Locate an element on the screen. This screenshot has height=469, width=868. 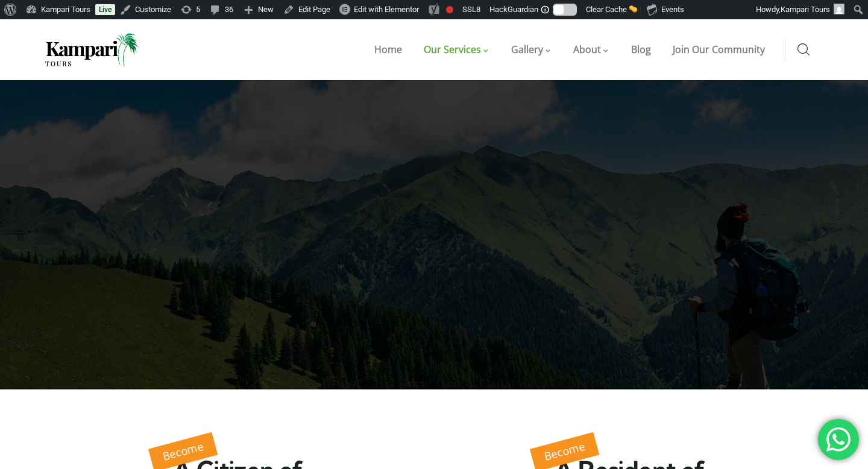
a: Gallery is located at coordinates (531, 49).